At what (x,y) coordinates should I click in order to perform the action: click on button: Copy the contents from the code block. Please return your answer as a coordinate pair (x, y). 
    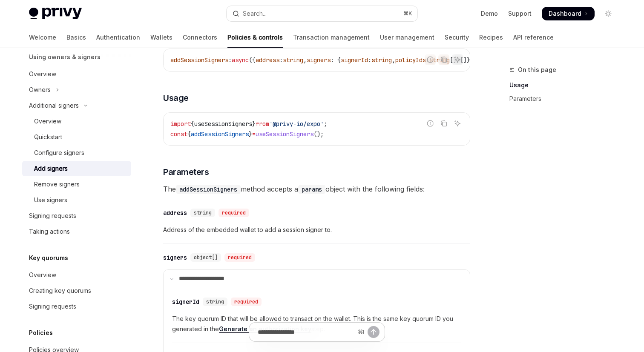
    Looking at the image, I should click on (444, 123).